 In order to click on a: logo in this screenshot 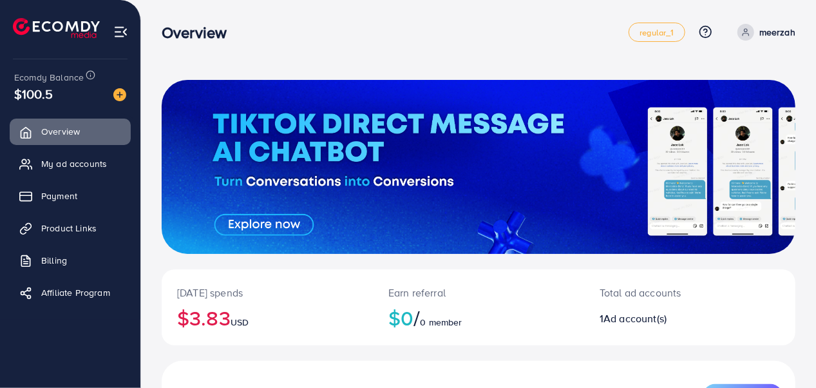, I will do `click(56, 28)`.